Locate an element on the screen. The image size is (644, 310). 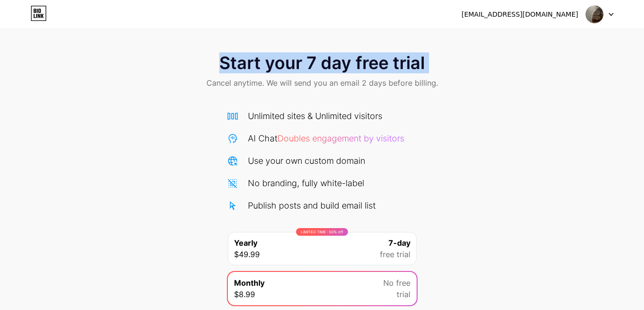
span: Monthly is located at coordinates (249, 283).